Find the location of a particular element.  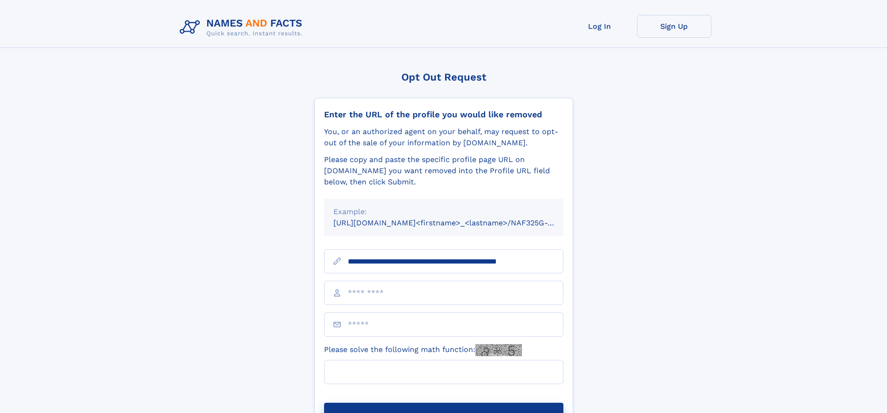

div: Opt Out Request is located at coordinates (444, 77).